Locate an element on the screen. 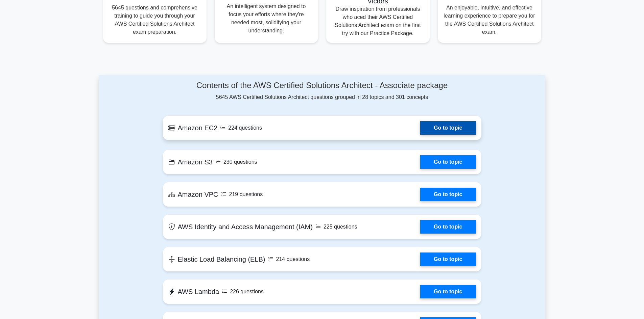  p: An enjoyable, intuitive, and effective learning experience to prepare you for the AWS Certified S... is located at coordinates (489, 20).